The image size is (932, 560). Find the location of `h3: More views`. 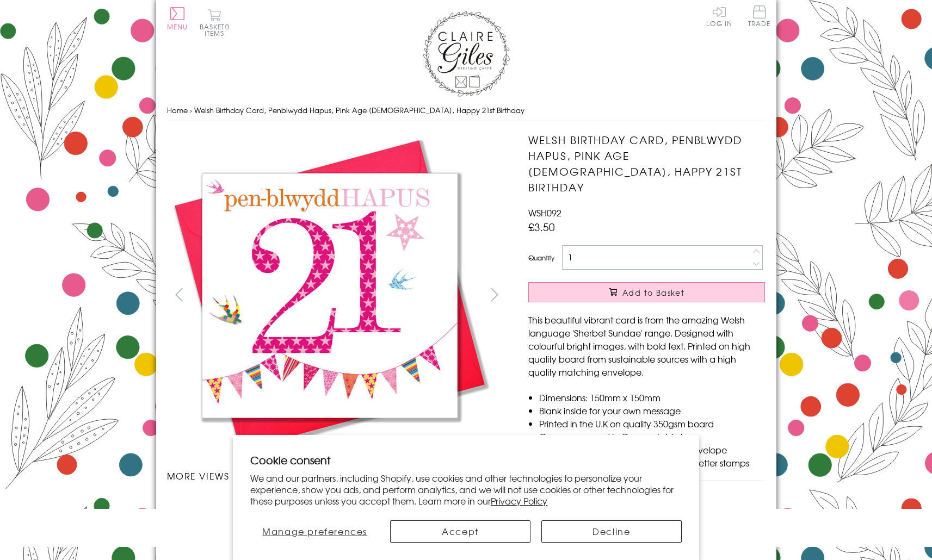

h3: More views is located at coordinates (337, 476).